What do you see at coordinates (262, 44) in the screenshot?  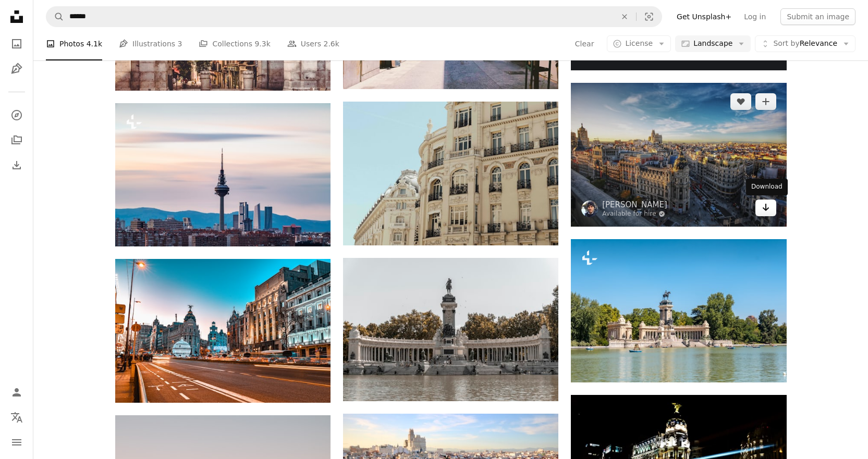 I see `span: 9.3k` at bounding box center [262, 44].